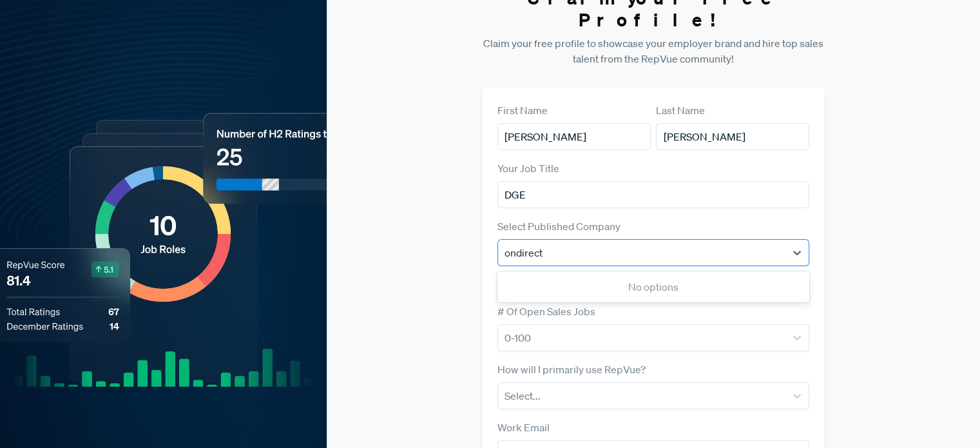 The image size is (980, 448). What do you see at coordinates (653, 195) in the screenshot?
I see `input: Title` at bounding box center [653, 195].